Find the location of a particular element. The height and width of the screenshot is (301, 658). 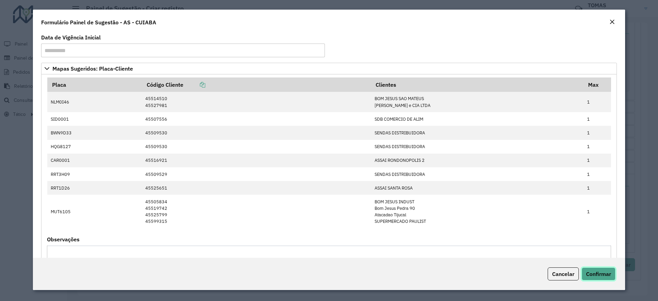

td: RRT3H09 is located at coordinates (95, 174).